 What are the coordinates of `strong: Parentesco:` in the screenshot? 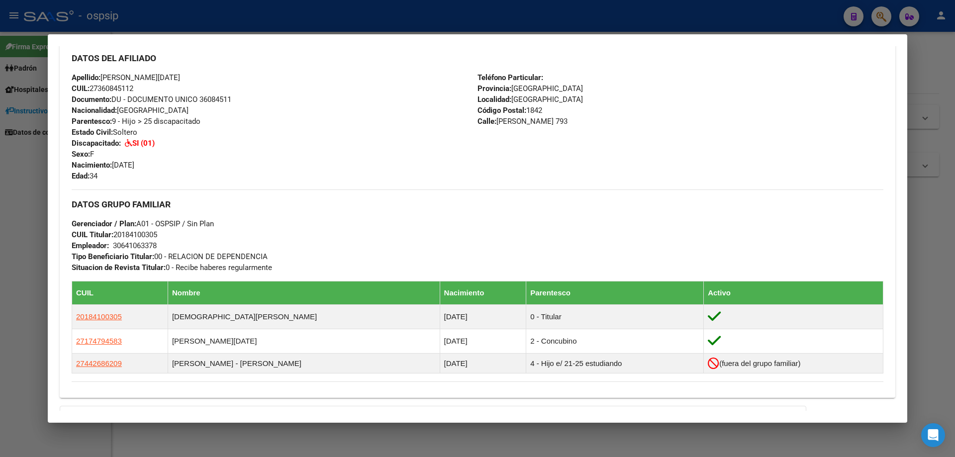 It's located at (92, 121).